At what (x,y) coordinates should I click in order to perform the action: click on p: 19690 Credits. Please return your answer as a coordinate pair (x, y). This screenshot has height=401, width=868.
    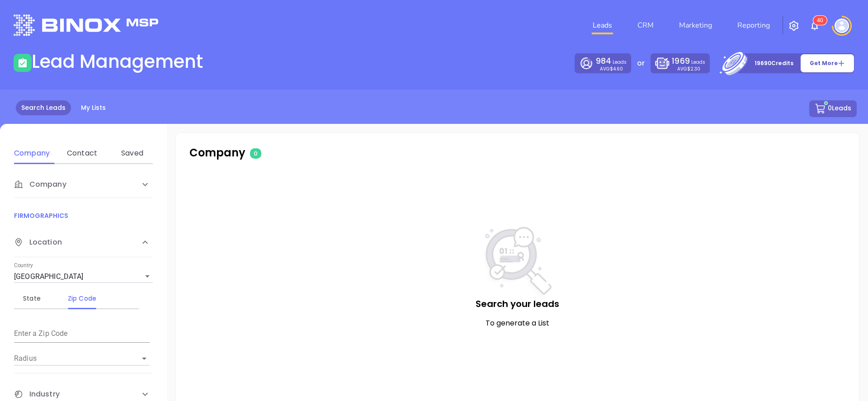
    Looking at the image, I should click on (774, 64).